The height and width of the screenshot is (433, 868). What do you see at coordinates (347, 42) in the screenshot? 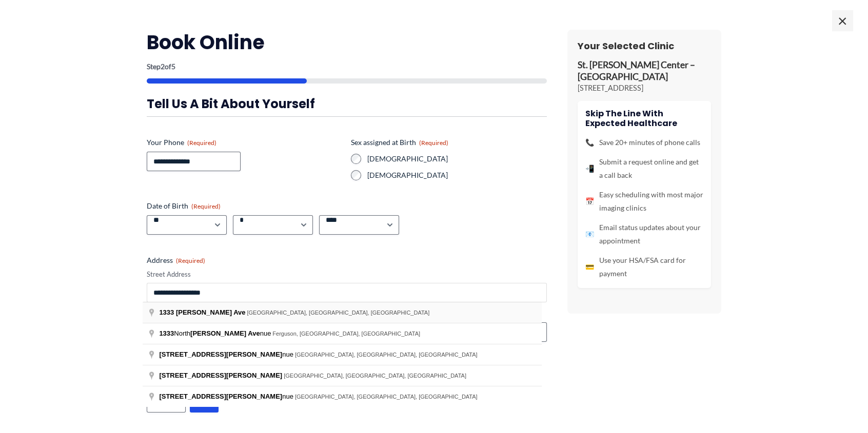
I see `h2: Book Online` at bounding box center [347, 42].